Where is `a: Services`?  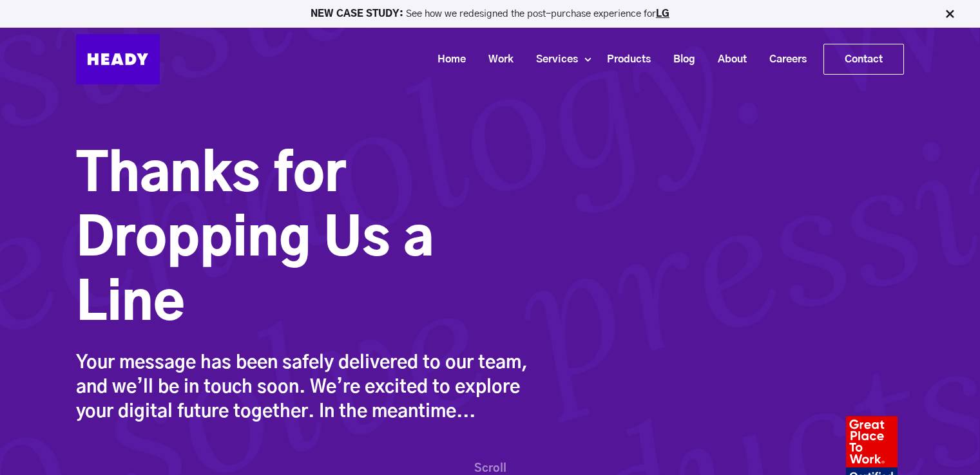 a: Services is located at coordinates (552, 59).